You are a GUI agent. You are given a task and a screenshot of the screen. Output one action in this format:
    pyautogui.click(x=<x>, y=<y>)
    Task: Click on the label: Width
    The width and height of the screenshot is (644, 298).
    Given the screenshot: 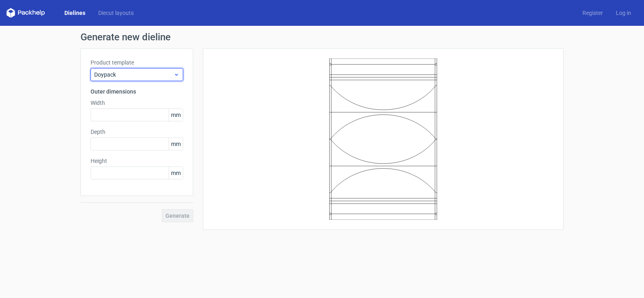 What is the action you would take?
    pyautogui.click(x=137, y=103)
    